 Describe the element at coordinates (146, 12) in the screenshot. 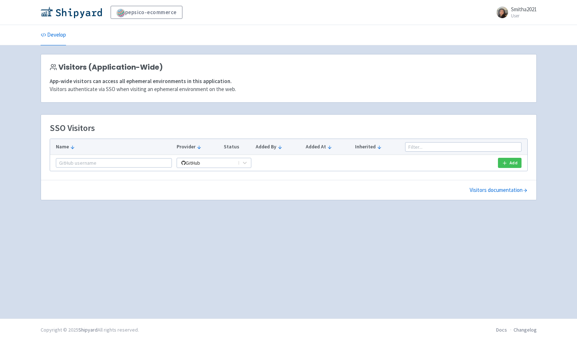

I see `a: pepsico-ecommerce` at that location.